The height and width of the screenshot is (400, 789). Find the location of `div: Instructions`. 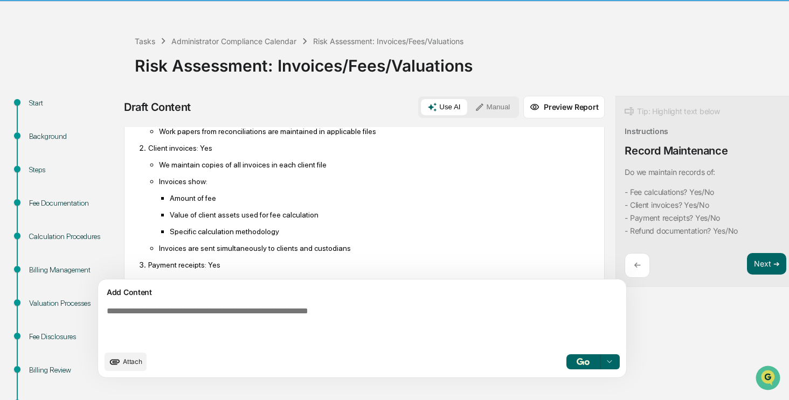

div: Instructions is located at coordinates (646, 131).